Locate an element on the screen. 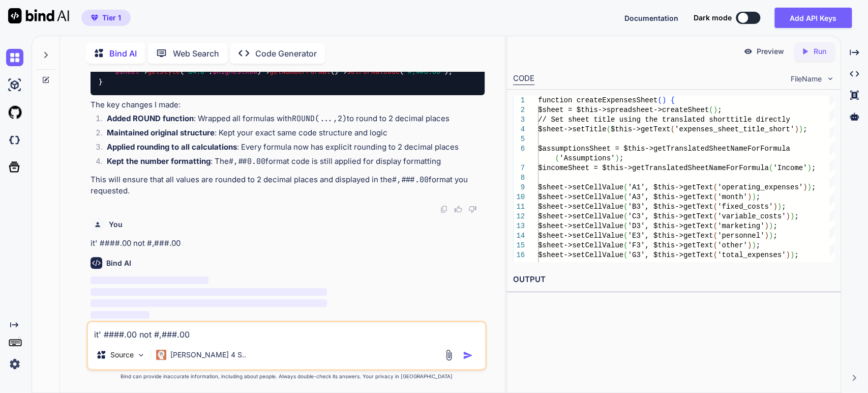  div: CODE is located at coordinates (524, 79).